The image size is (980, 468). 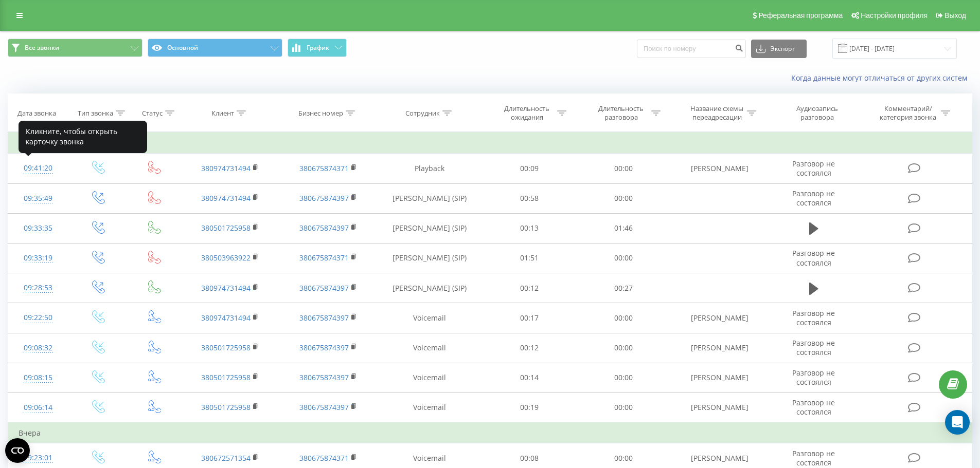 I want to click on div: Дата звонка, so click(x=37, y=113).